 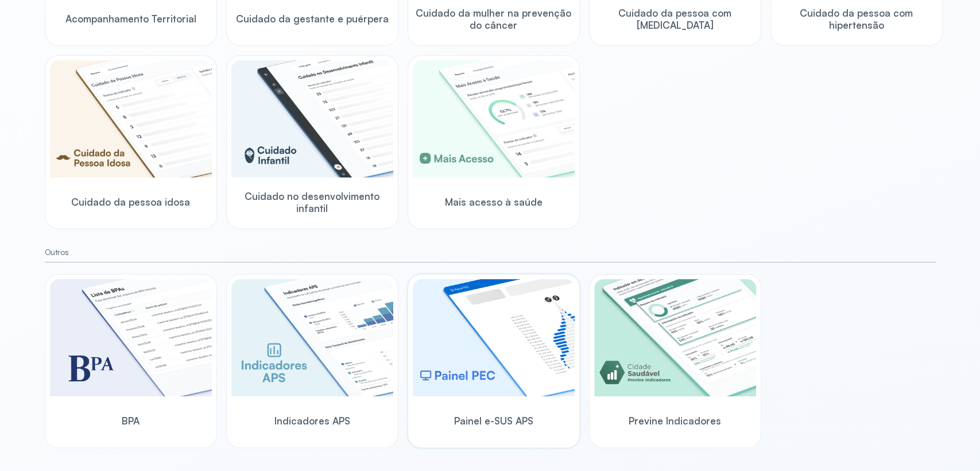 I want to click on small: Outros, so click(x=490, y=252).